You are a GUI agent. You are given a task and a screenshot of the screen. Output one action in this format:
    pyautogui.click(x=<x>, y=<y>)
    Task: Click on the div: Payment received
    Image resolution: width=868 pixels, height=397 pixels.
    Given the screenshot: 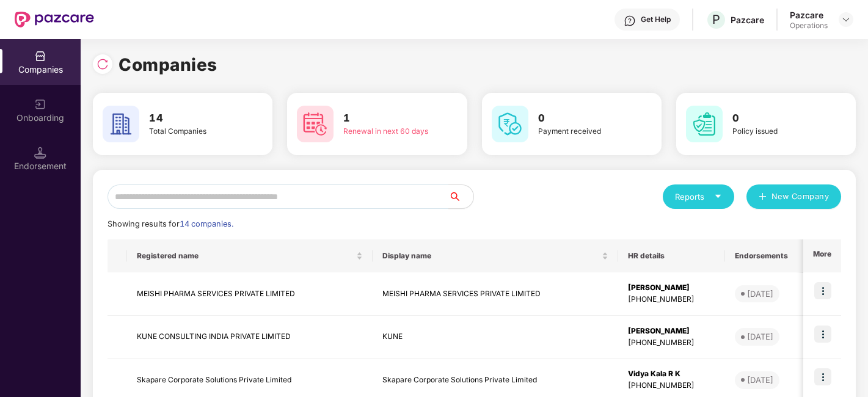 What is the action you would take?
    pyautogui.click(x=583, y=131)
    